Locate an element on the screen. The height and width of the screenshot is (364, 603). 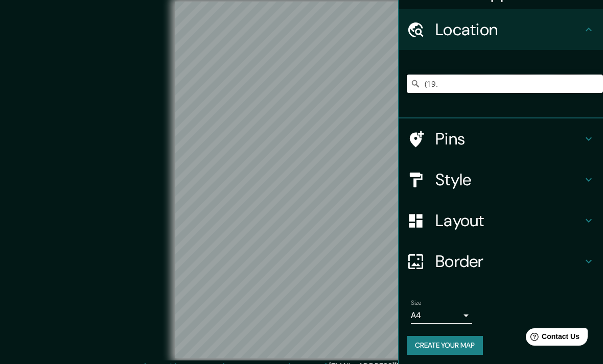
button: Create your map is located at coordinates (445, 345).